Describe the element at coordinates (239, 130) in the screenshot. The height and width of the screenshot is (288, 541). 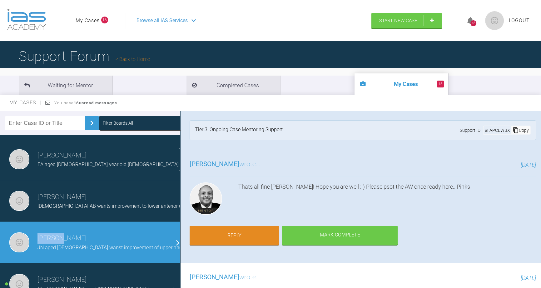
I see `div: Tier 3: Ongoing Case Mentoring Support` at that location.